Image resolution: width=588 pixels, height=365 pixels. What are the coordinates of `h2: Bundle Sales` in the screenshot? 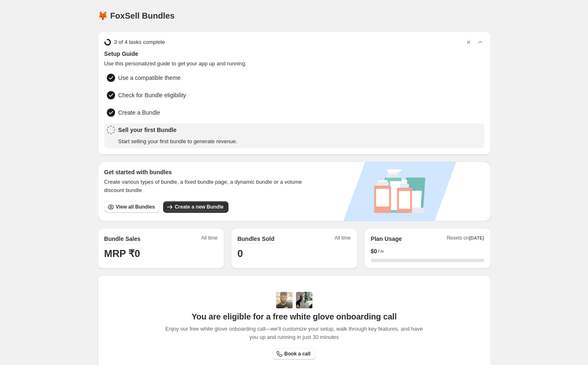 It's located at (123, 239).